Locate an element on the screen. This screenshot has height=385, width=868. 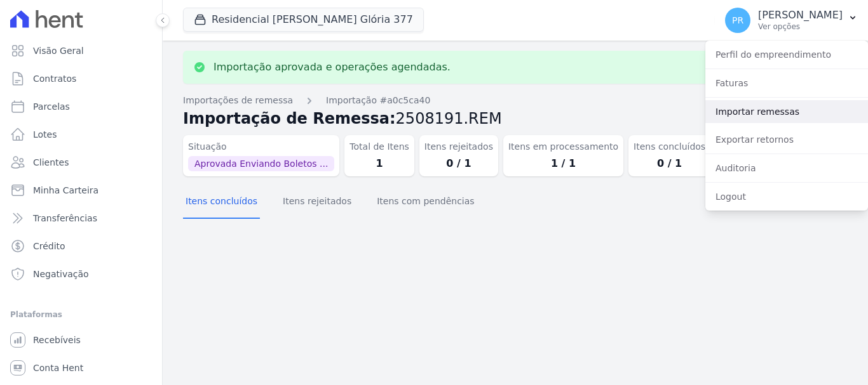
span: Minha Carteira is located at coordinates (65, 190).